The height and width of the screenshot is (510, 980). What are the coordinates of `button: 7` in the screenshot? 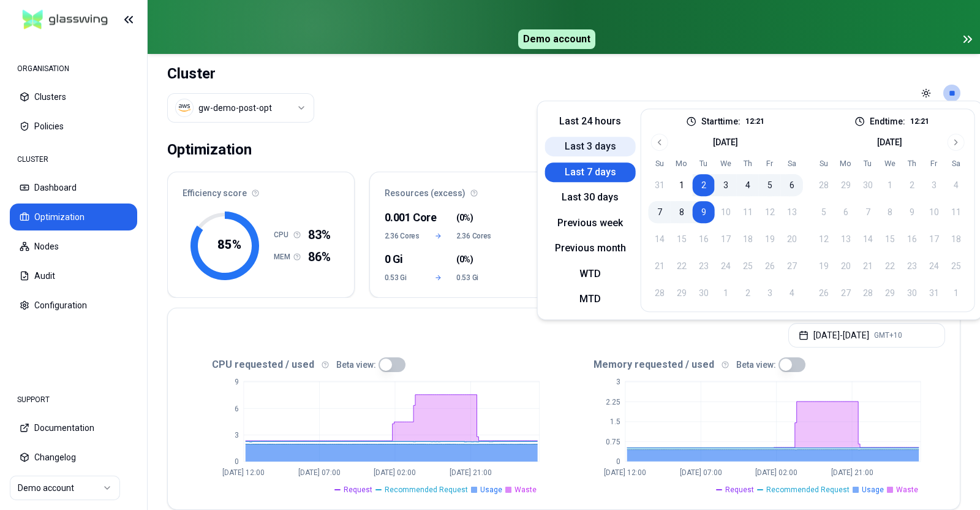 It's located at (660, 212).